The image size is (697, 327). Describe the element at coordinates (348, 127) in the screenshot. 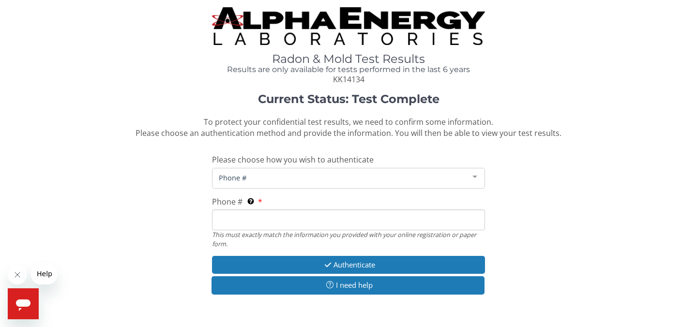

I see `span: To protect your confidential test results, we need to confirm some information. Please choose an ...` at that location.